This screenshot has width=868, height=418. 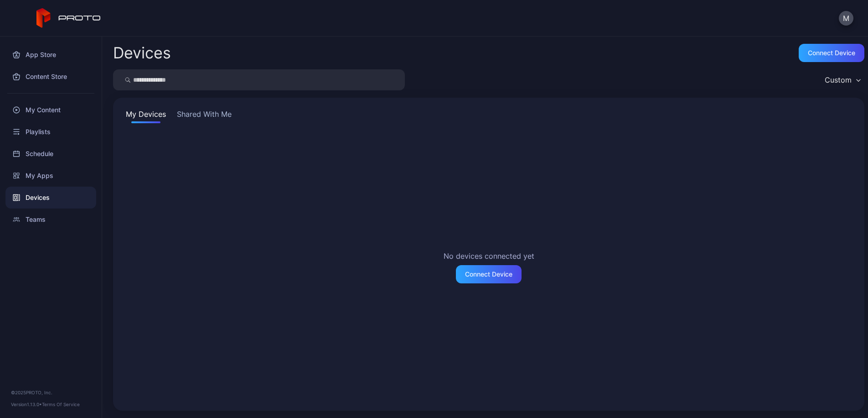 I want to click on div: © 2025 PROTO, Inc., so click(x=51, y=392).